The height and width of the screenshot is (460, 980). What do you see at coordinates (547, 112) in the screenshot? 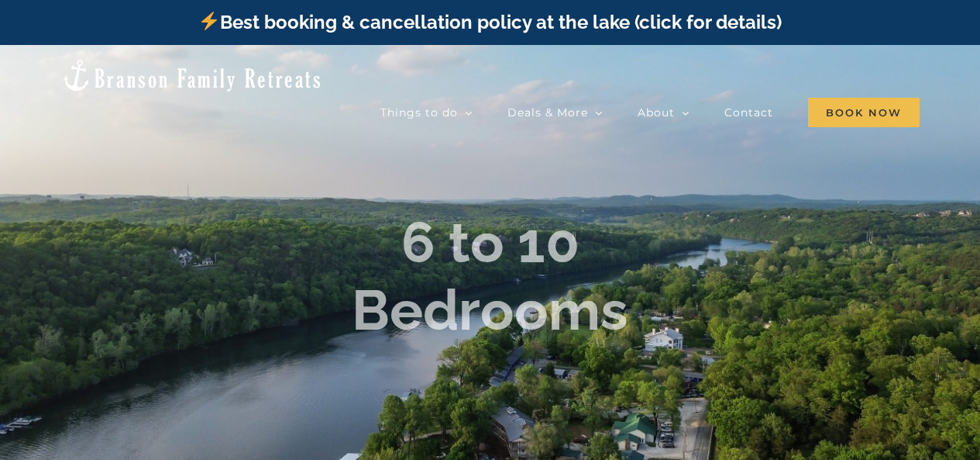
I see `span: Deals & More` at bounding box center [547, 112].